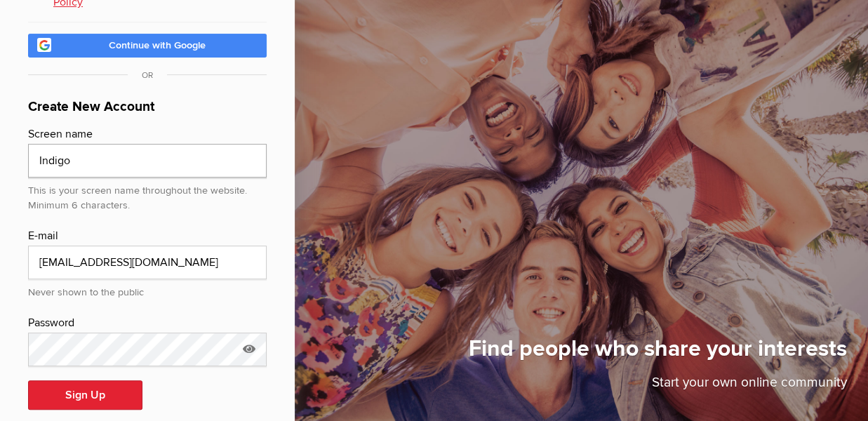  I want to click on h1: Create New Account, so click(147, 111).